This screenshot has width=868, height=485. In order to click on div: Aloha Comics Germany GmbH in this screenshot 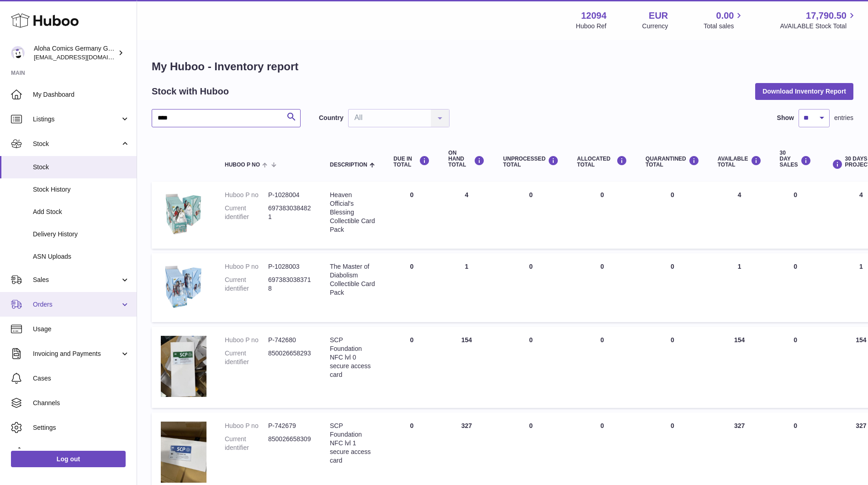, I will do `click(75, 53)`.